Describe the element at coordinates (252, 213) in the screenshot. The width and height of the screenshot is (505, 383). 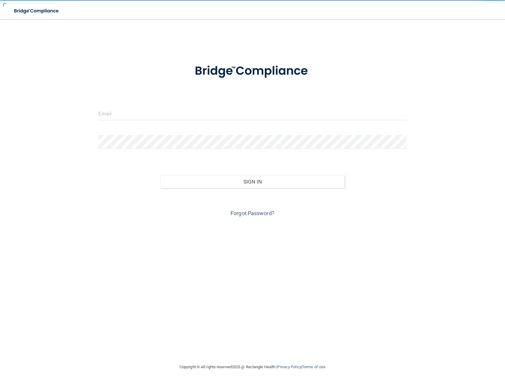
I see `a: Forgot Password?` at that location.